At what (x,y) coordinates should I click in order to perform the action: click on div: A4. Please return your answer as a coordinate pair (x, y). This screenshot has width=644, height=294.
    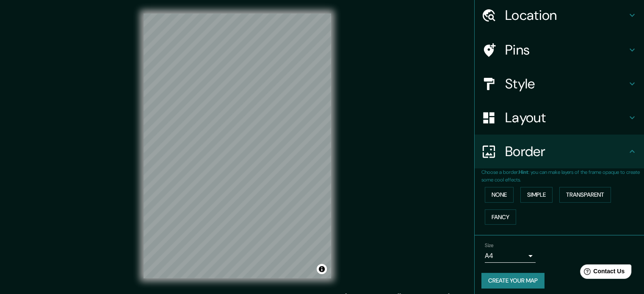
    Looking at the image, I should click on (510, 256).